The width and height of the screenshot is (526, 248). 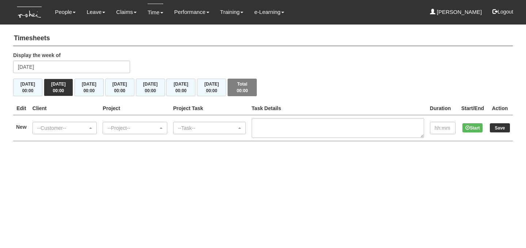 What do you see at coordinates (21, 108) in the screenshot?
I see `th: Edit` at bounding box center [21, 108].